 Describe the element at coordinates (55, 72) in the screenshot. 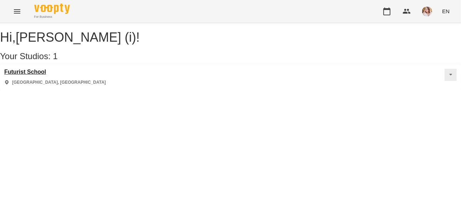

I see `h3: Futurist School` at that location.